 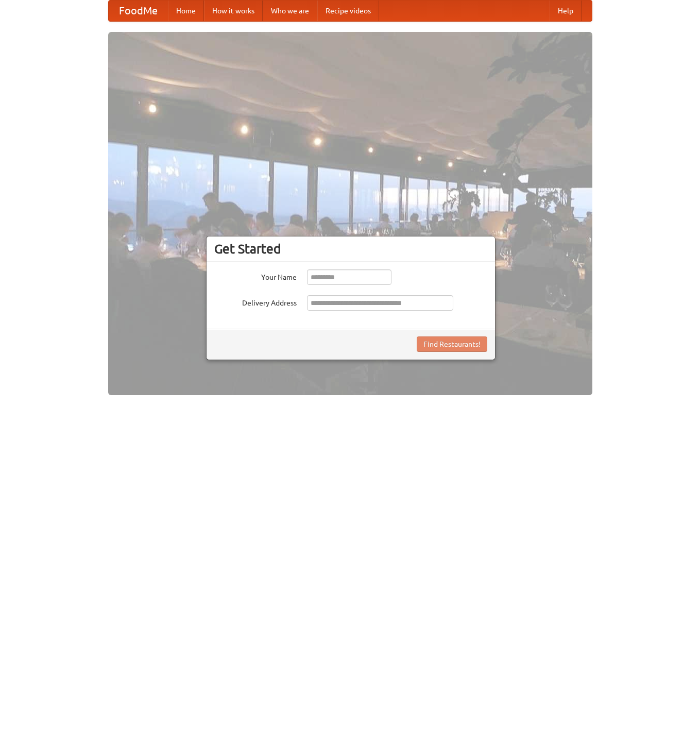 What do you see at coordinates (452, 344) in the screenshot?
I see `button: Find Restaurants!` at bounding box center [452, 344].